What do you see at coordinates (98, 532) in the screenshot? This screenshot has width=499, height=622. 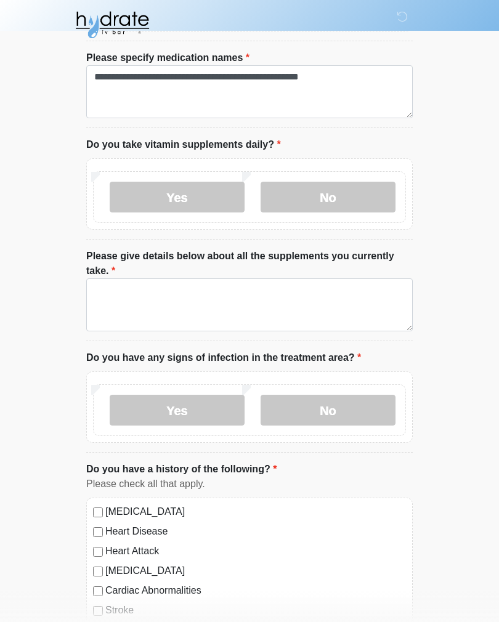 I see `input: Heart Disease` at bounding box center [98, 532].